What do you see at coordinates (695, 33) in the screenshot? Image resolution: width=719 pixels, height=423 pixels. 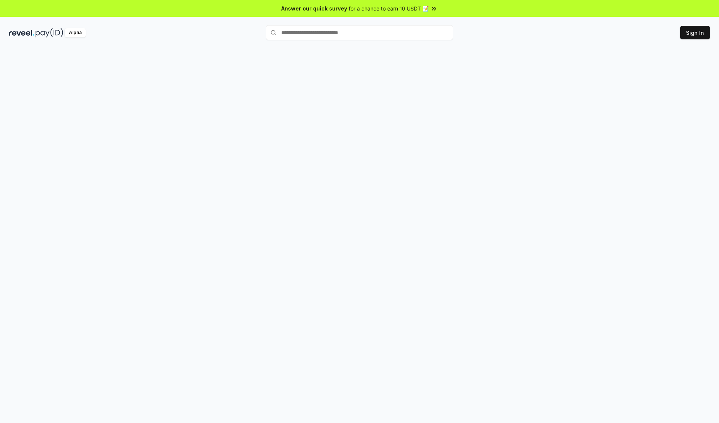 I see `button: Sign In` at bounding box center [695, 33].